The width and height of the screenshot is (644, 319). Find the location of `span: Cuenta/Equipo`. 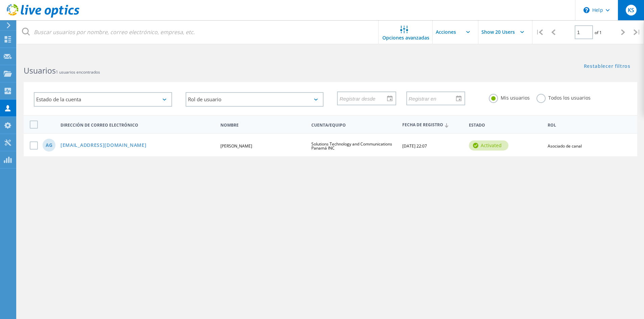

span: Cuenta/Equipo is located at coordinates (354, 125).